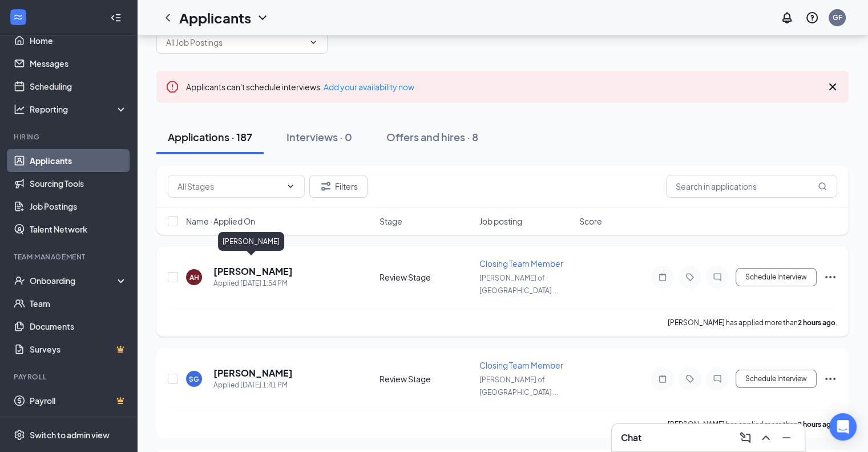 The height and width of the screenshot is (452, 868). What do you see at coordinates (843, 427) in the screenshot?
I see `div: Open Intercom Messenger` at bounding box center [843, 427].